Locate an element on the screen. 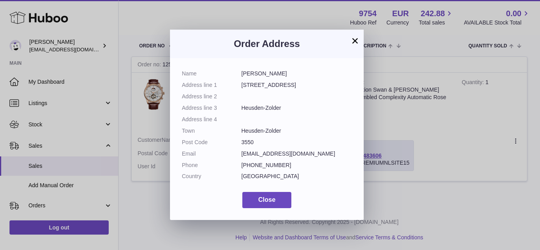 This screenshot has height=250, width=540. dt: Email is located at coordinates (211, 154).